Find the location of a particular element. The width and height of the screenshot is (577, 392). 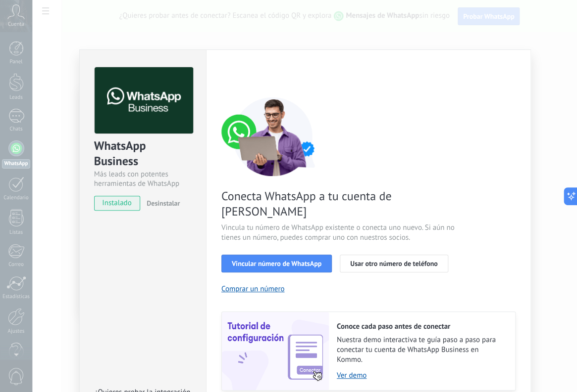

span: Vincula tu número de WhatsApp existente o conecta uno nuevo. Si aún no tienes un número, puedes c... is located at coordinates (339, 233).